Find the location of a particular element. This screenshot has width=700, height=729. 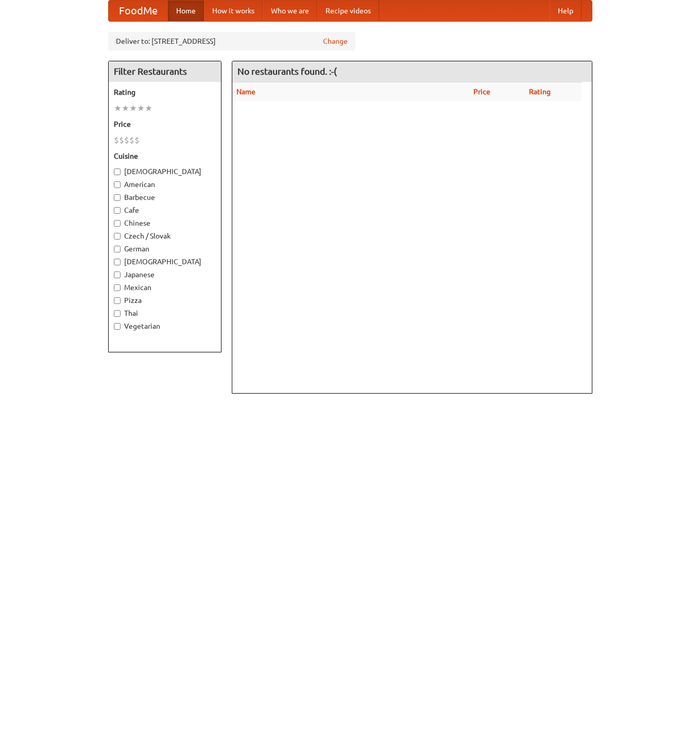

label: Pizza is located at coordinates (165, 300).